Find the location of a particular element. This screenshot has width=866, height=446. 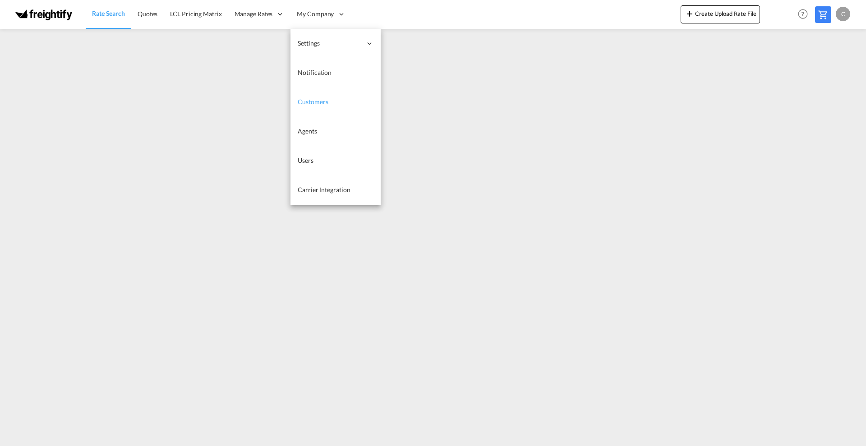

span: Quotes is located at coordinates (148, 14).